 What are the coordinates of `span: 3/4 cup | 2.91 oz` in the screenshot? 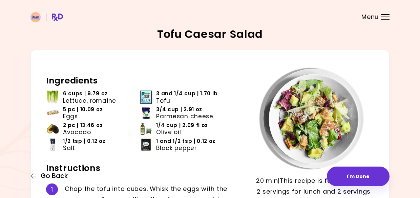 It's located at (179, 110).